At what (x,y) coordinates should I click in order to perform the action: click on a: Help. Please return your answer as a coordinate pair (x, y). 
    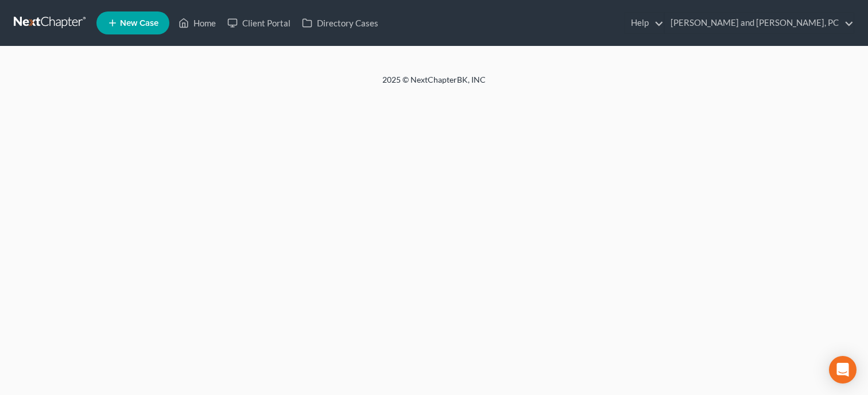
    Looking at the image, I should click on (645, 23).